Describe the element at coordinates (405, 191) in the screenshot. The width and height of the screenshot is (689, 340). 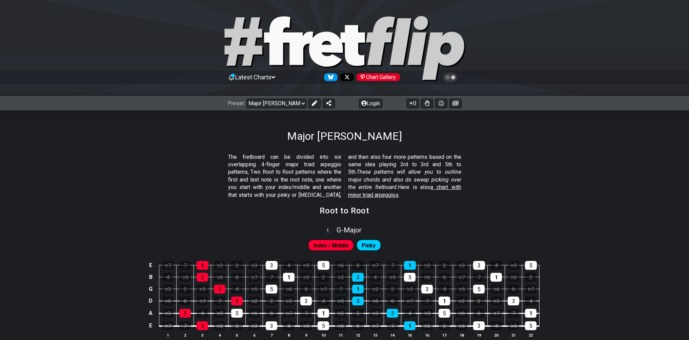
I see `span: a chart with minor triad arpeggios` at that location.